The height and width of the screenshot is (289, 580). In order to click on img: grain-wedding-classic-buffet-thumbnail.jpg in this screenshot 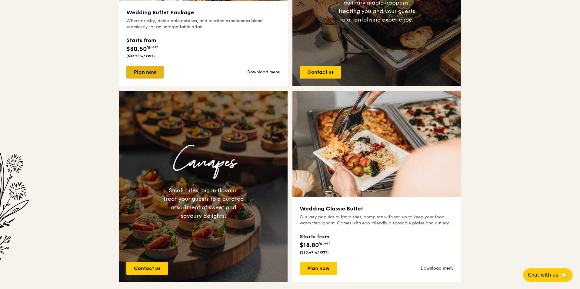, I will do `click(376, 144)`.